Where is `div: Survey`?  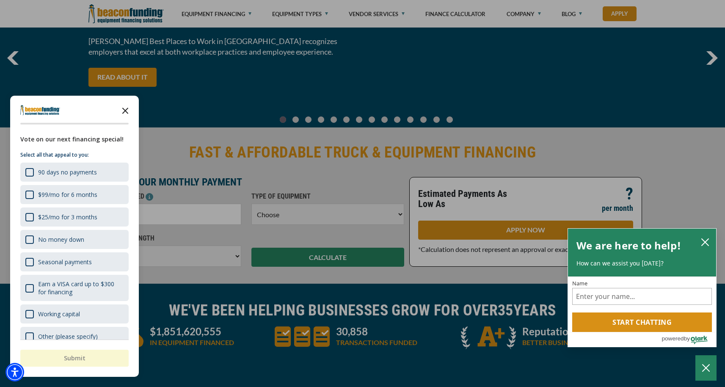
div: Survey is located at coordinates (74, 236).